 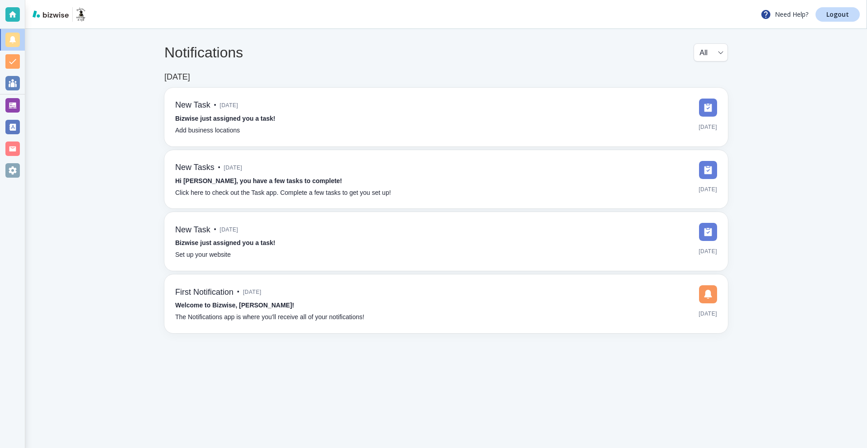 What do you see at coordinates (838, 14) in the screenshot?
I see `a: Logout` at bounding box center [838, 14].